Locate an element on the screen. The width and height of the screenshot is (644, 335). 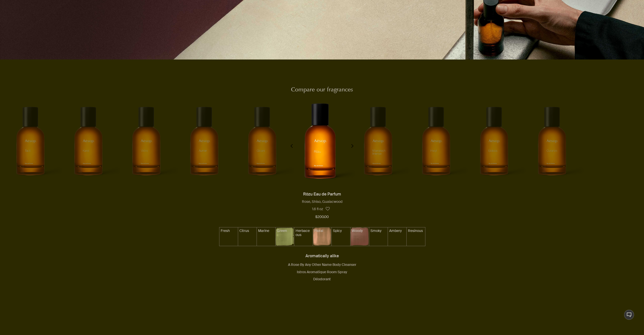
span: $200.00 is located at coordinates (322, 217).